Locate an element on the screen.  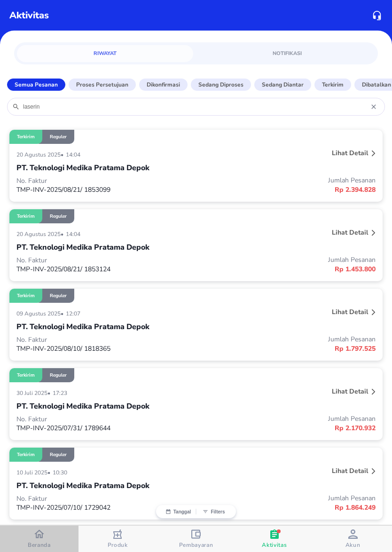
span: Beranda is located at coordinates (39, 545).